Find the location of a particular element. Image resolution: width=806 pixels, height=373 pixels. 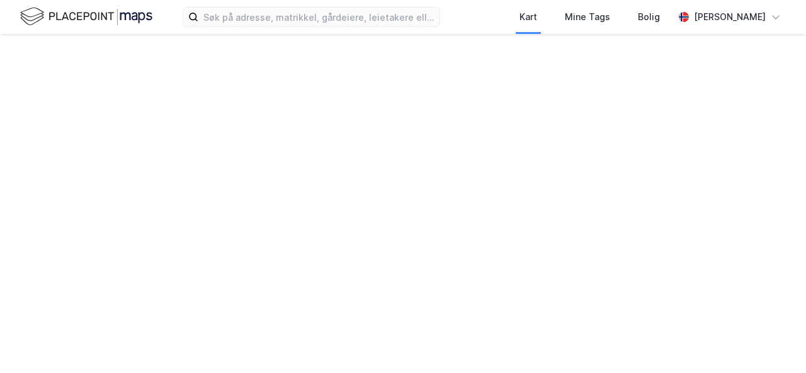

input: Søk på adresse, matrikkel, gårdeiere, leietakere eller personer is located at coordinates (319, 17).